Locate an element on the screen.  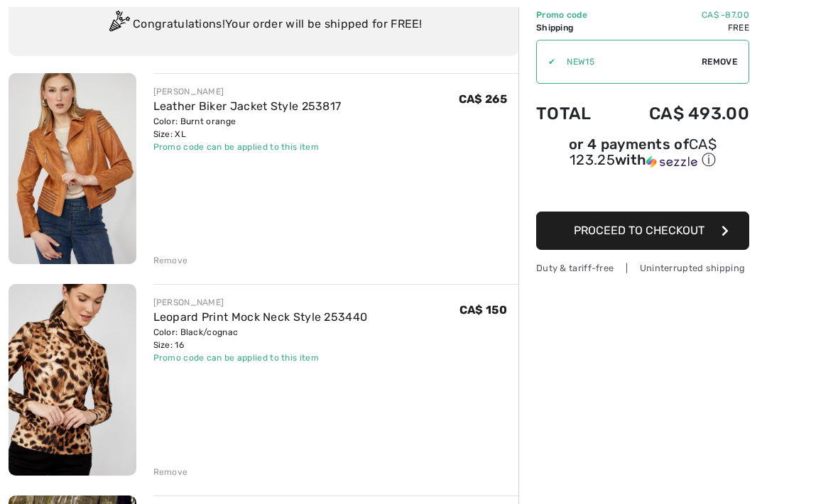
td: Shipping is located at coordinates (573, 28).